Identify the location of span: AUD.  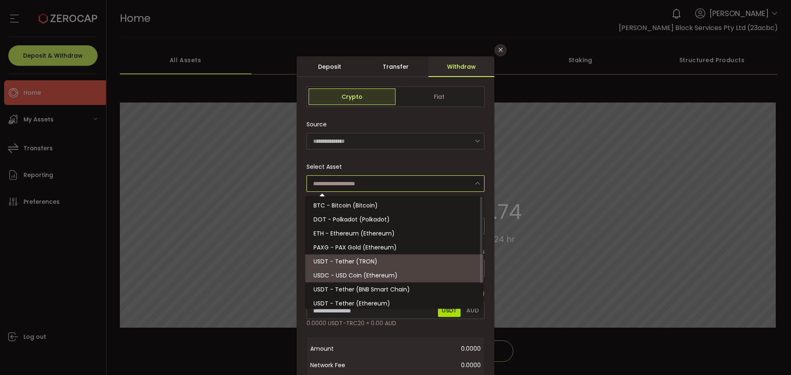
(472, 310).